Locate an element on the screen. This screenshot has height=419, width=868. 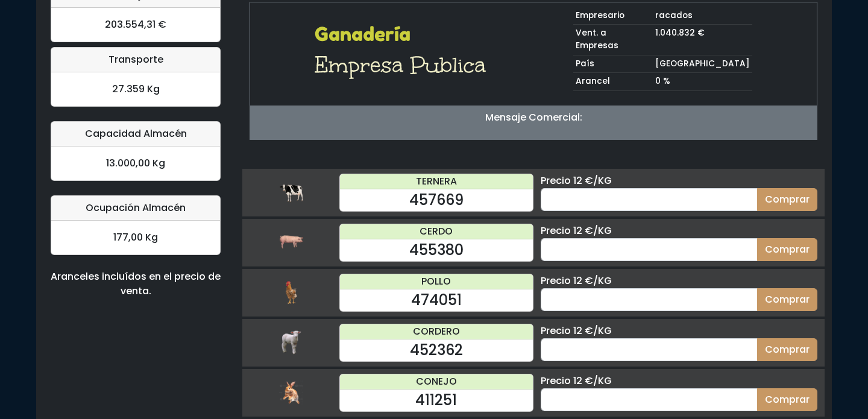
div: 452362 is located at coordinates (437, 350).